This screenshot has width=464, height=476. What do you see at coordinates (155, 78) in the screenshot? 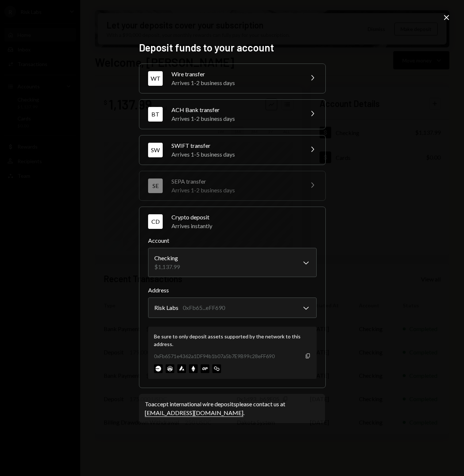
I see `div: WT` at bounding box center [155, 78].